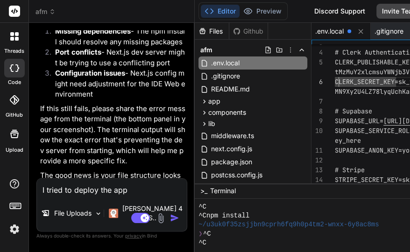 This screenshot has height=252, width=410. Describe the element at coordinates (116, 36) in the screenshot. I see `li: - The npm install should resolve any missing packages` at that location.